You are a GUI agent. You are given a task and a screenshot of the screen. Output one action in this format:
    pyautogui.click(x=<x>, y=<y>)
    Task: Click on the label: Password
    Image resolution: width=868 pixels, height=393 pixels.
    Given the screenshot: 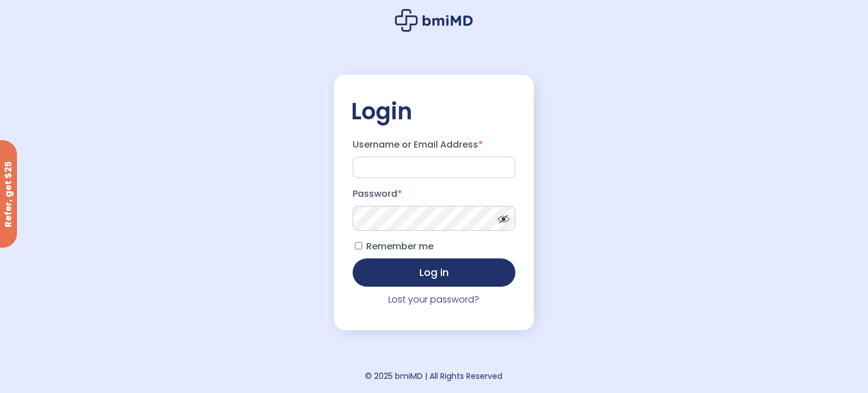 What is the action you would take?
    pyautogui.click(x=434, y=194)
    